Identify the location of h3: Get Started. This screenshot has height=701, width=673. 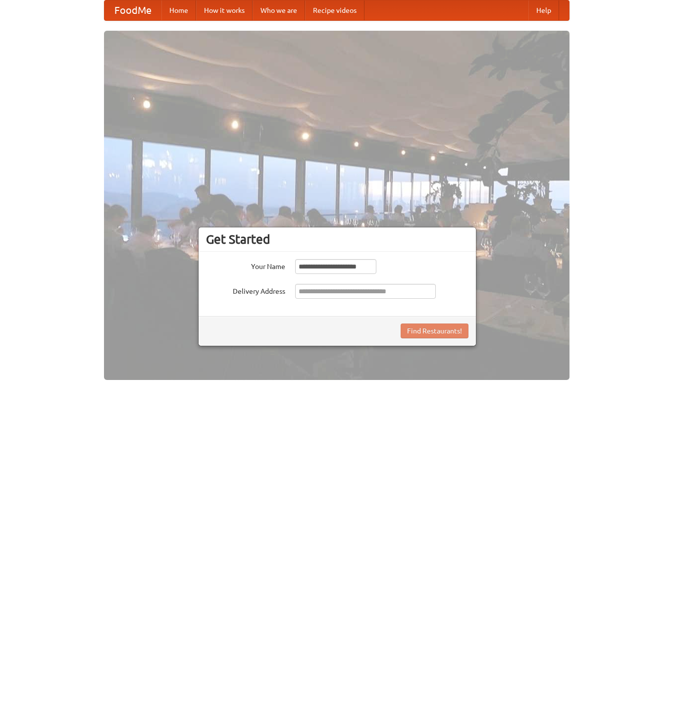
(337, 239).